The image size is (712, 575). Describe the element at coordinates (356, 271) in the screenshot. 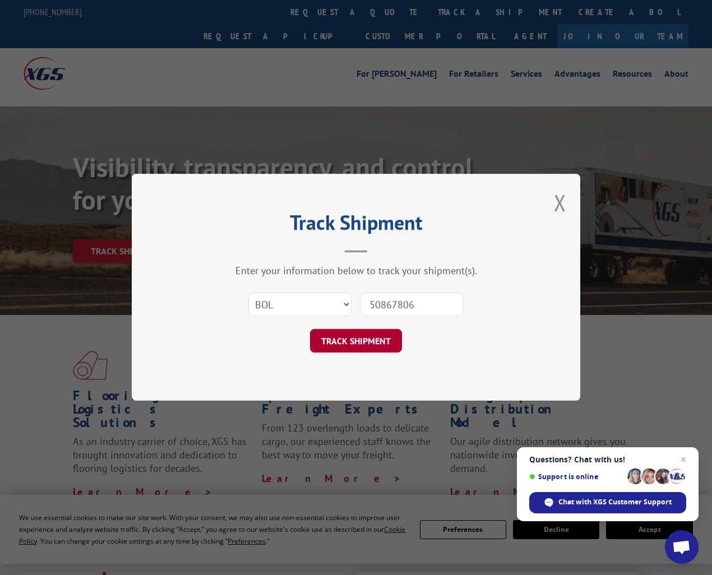

I see `div: Enter your information below to track your shipment(s).` at that location.